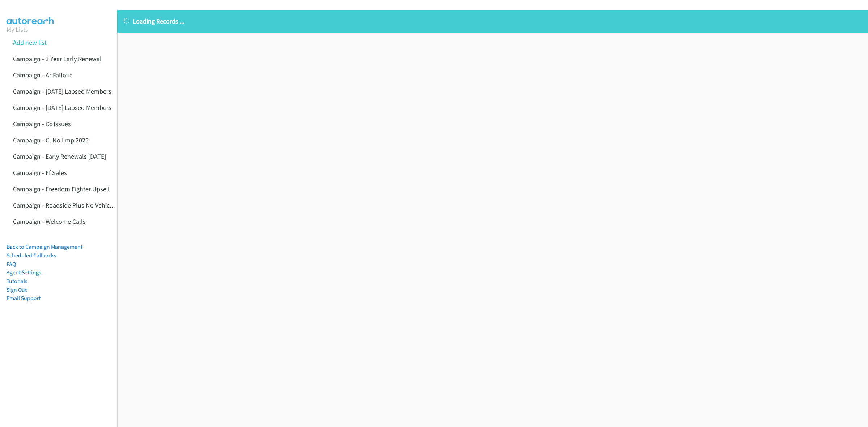 Image resolution: width=868 pixels, height=427 pixels. I want to click on a: Scheduled Callbacks, so click(31, 255).